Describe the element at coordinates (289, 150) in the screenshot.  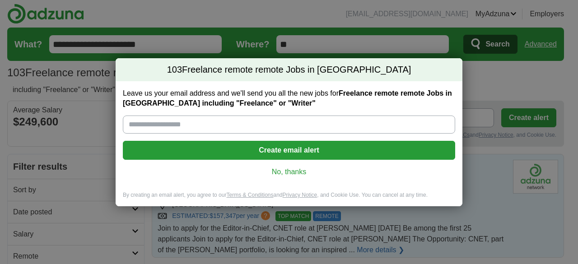
I see `button: Create email alert` at that location.